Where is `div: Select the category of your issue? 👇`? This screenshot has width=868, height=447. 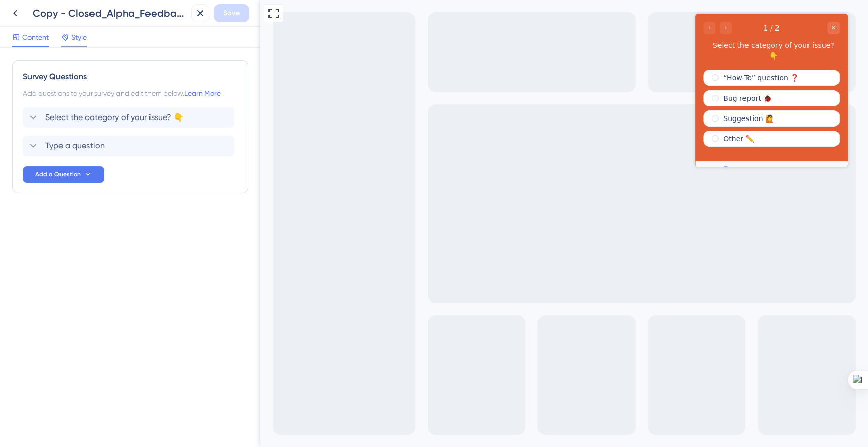 div: Select the category of your issue? 👇 is located at coordinates (79, 38).